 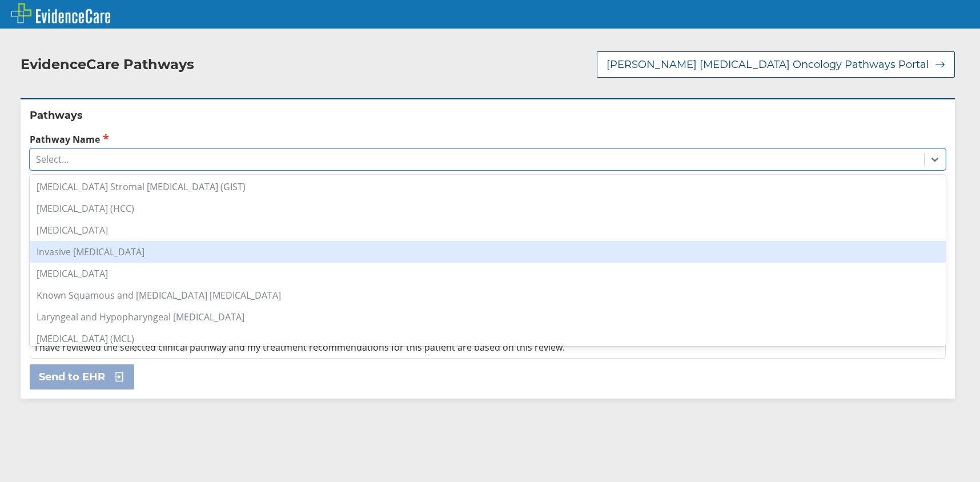 What do you see at coordinates (488, 116) in the screenshot?
I see `h2: Pathways` at bounding box center [488, 116].